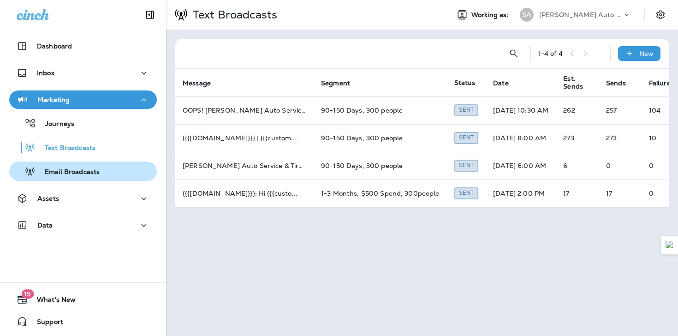  What do you see at coordinates (27, 294) in the screenshot?
I see `span: 19` at bounding box center [27, 294].